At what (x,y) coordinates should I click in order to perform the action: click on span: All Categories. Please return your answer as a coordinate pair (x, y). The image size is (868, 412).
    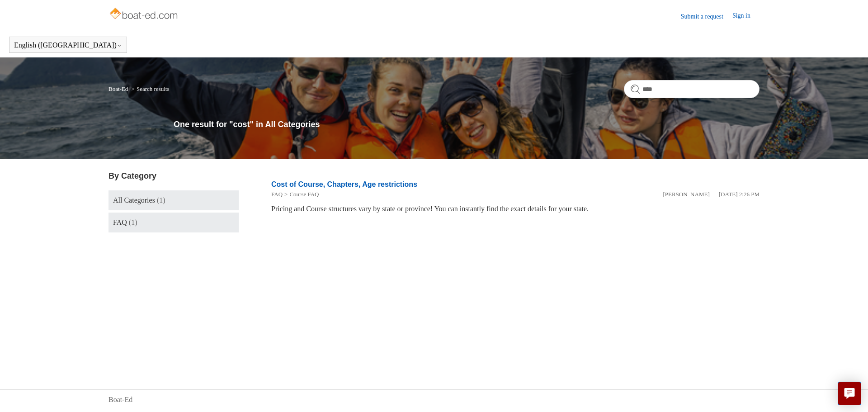
    Looking at the image, I should click on (134, 200).